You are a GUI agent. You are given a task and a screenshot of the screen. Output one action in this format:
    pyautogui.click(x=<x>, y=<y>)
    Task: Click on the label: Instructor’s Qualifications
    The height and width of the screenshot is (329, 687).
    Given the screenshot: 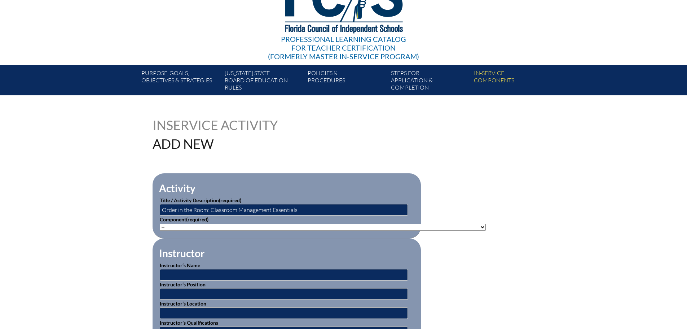 What is the action you would take?
    pyautogui.click(x=189, y=322)
    